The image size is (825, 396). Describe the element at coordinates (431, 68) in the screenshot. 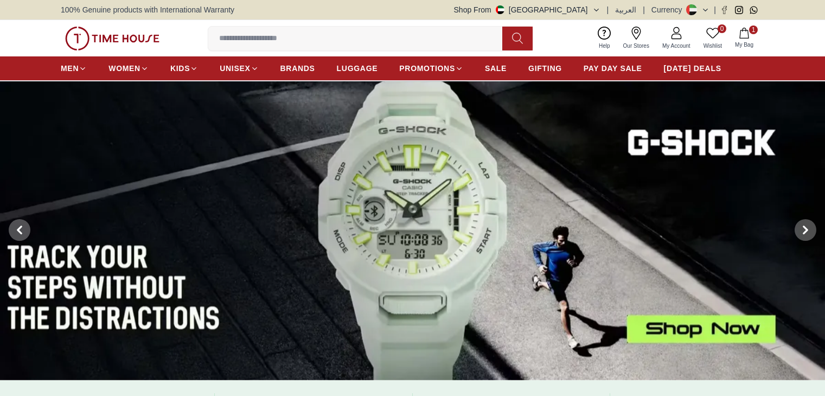

I see `a: PROMOTIONS` at that location.